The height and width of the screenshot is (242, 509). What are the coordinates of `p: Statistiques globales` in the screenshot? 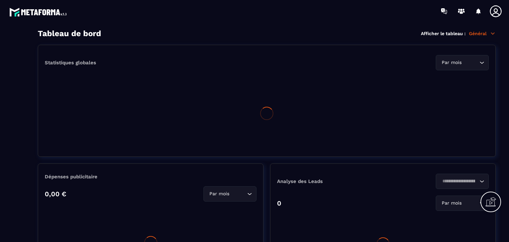 It's located at (70, 63).